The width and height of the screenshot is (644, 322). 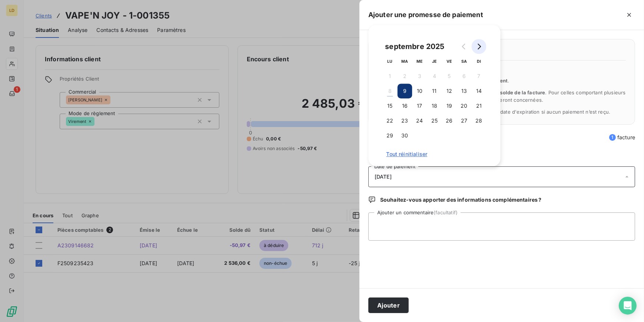 What do you see at coordinates (426, 15) in the screenshot?
I see `h5: Ajouter une promesse de paiement` at bounding box center [426, 15].